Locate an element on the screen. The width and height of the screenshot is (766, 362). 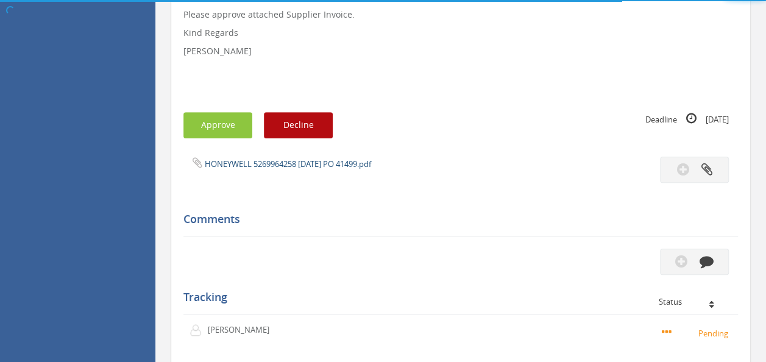
h5: Tracking is located at coordinates (456, 297).